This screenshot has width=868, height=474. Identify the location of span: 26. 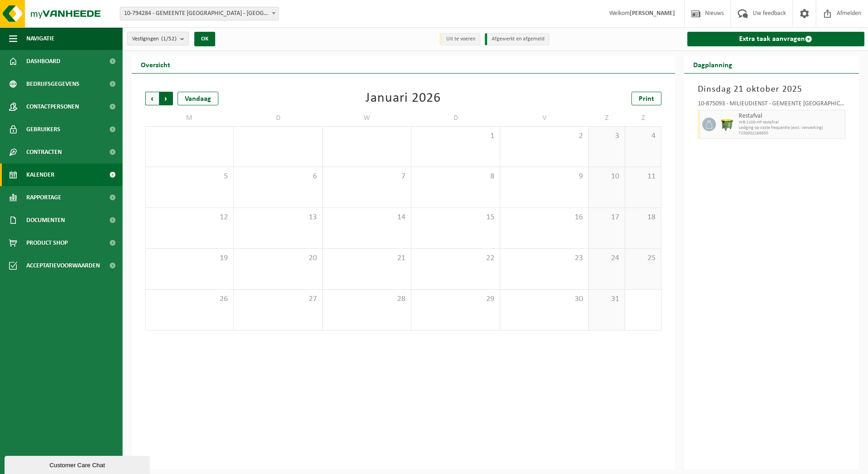
(189, 299).